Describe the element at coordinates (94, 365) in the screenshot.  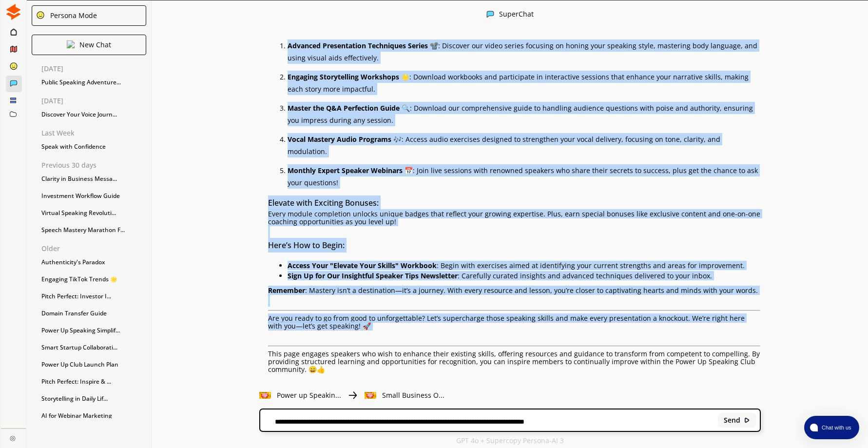
I see `div: Power Up Club Launch Plan` at that location.